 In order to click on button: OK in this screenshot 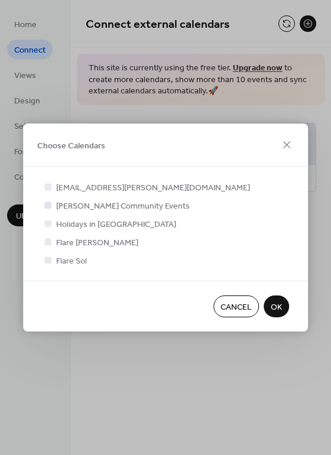, I will do `click(276, 306)`.